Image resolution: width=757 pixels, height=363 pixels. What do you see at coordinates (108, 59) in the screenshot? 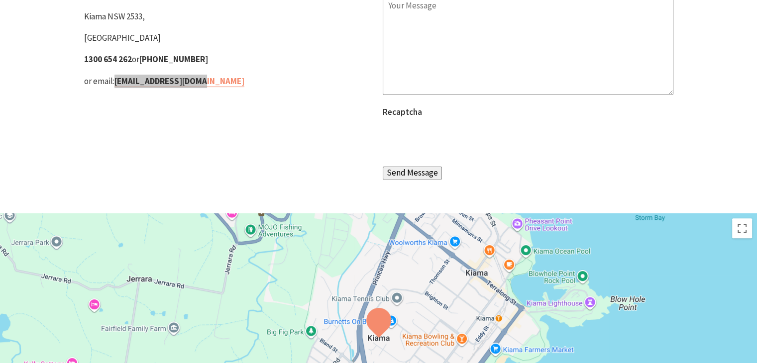
I see `strong: 1300 654 262` at bounding box center [108, 59].